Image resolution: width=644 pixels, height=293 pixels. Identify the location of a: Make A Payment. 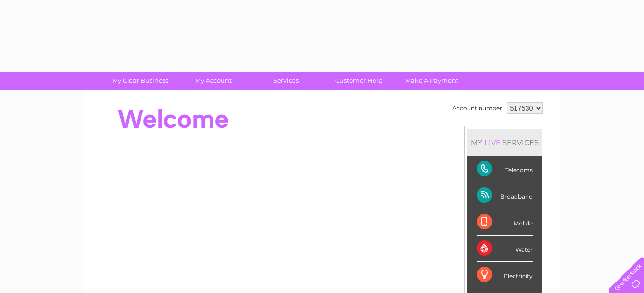
(432, 80).